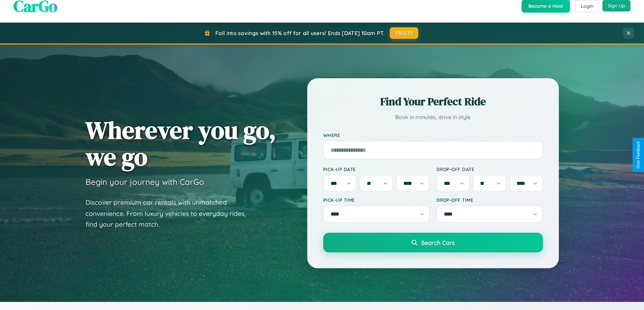 This screenshot has width=644, height=310. I want to click on label: Drop-off Date, so click(489, 169).